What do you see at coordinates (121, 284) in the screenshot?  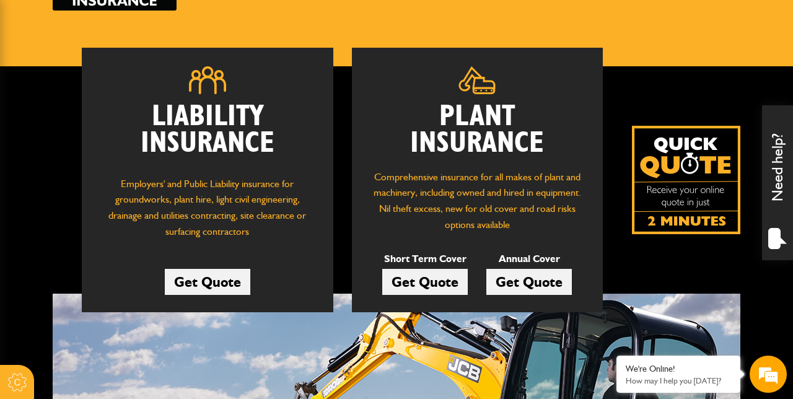 I see `textarea: Type your message and hit 'Enter'` at bounding box center [121, 284].